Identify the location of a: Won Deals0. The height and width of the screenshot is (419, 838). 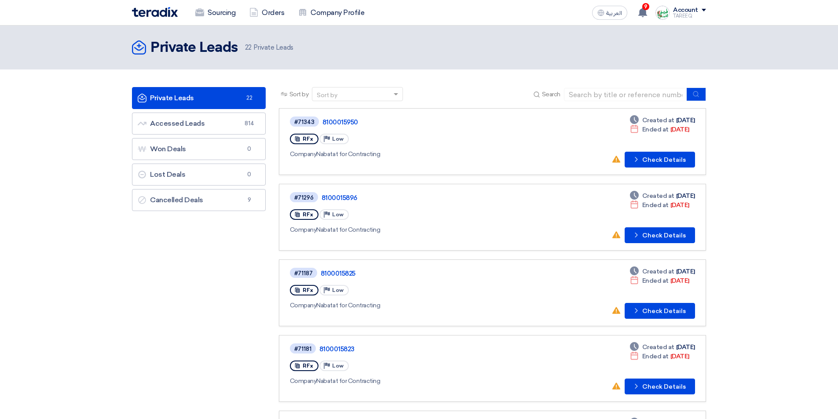
(199, 149).